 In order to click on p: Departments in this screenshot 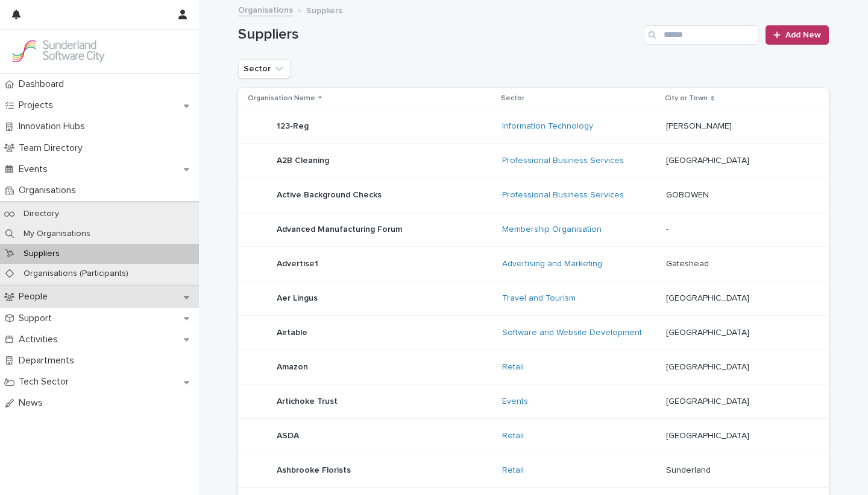, I will do `click(48, 360)`.